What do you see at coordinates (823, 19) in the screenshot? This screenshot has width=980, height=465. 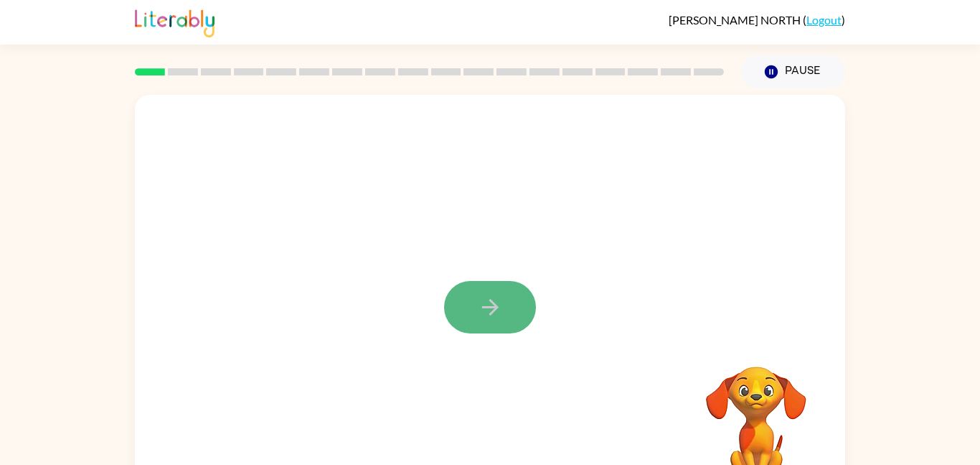 I see `a: Logout` at bounding box center [823, 19].